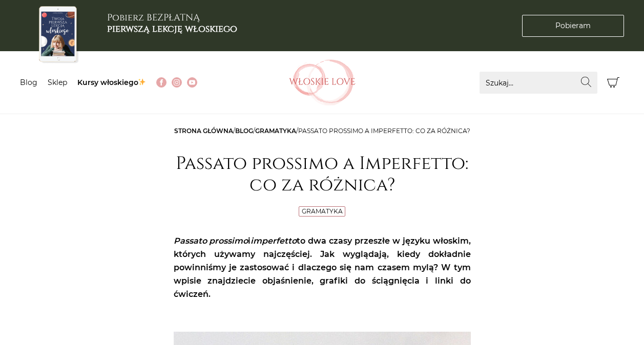  What do you see at coordinates (322, 268) in the screenshot?
I see `p: i to dwa czasy przeszłe w języku włoskim, których używamy najczęściej. Jak wyglądają, kiedy dokła...` at bounding box center [322, 268].